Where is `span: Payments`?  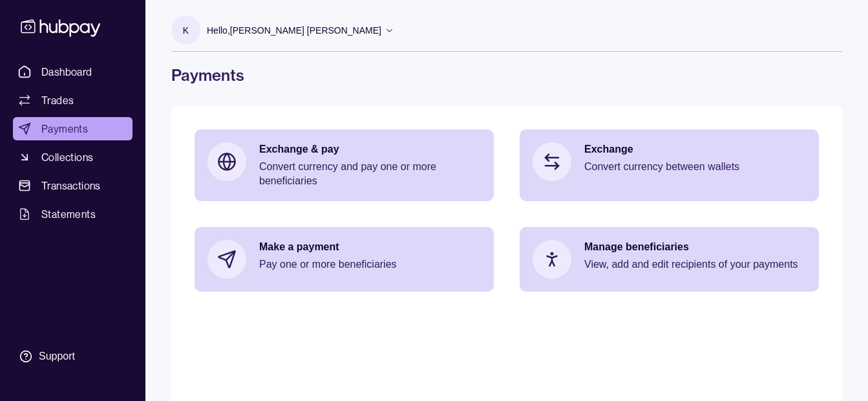 span: Payments is located at coordinates (65, 128).